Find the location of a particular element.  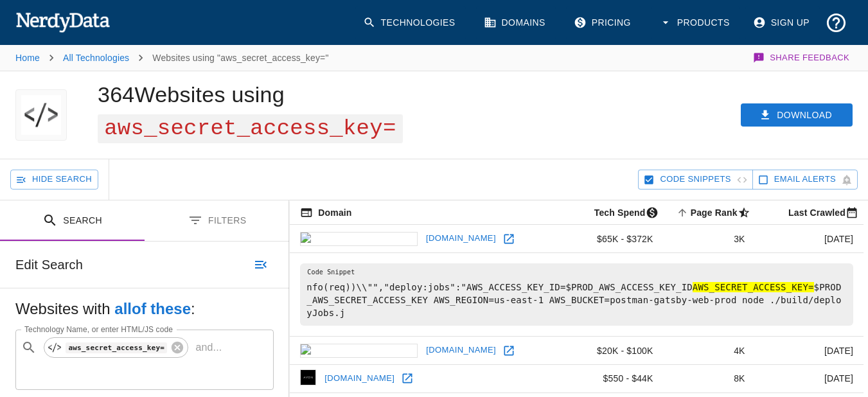

span: Most recent date this website was successfully crawled is located at coordinates (817, 213).